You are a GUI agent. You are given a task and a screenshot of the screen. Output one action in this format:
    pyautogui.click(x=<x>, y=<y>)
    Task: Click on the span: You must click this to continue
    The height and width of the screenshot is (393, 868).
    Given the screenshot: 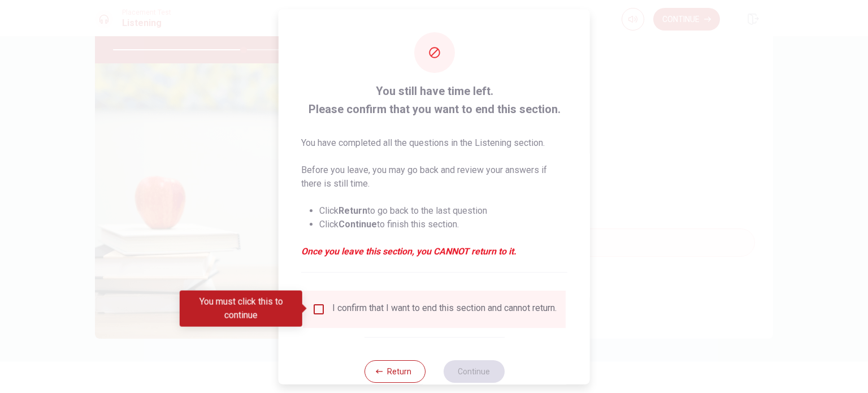 What is the action you would take?
    pyautogui.click(x=319, y=309)
    